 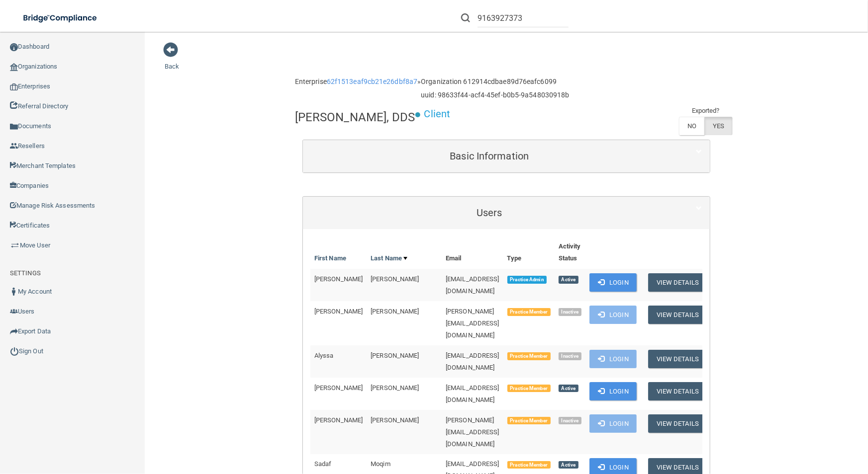 What do you see at coordinates (372, 81) in the screenshot?
I see `a: 62f1513eaf9cb21e26dbf8a7` at bounding box center [372, 81].